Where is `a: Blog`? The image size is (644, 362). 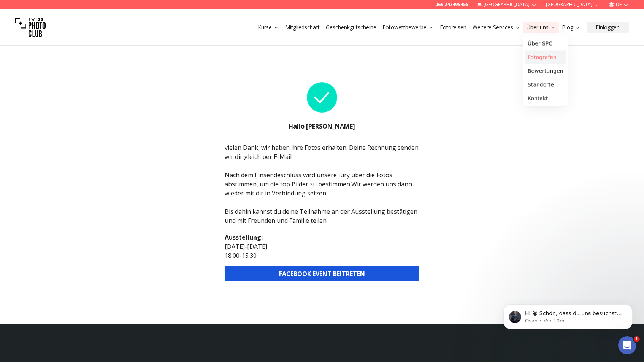
a: Blog is located at coordinates (571, 27).